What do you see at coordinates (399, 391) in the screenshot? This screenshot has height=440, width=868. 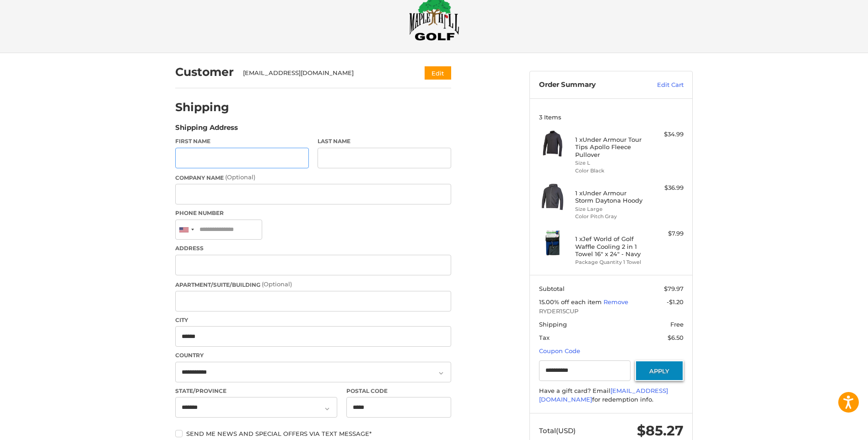 I see `label: Postal Code` at bounding box center [399, 391].